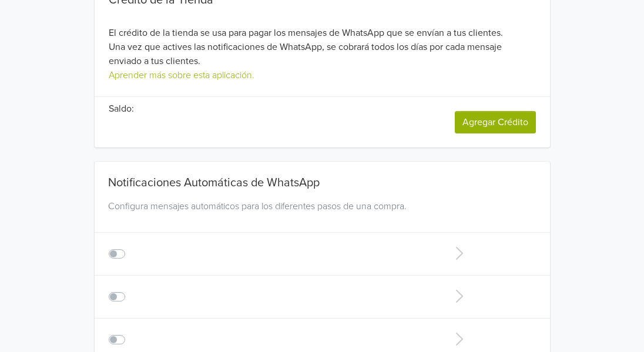  What do you see at coordinates (495, 122) in the screenshot?
I see `a: Agregar Crédito` at bounding box center [495, 122].